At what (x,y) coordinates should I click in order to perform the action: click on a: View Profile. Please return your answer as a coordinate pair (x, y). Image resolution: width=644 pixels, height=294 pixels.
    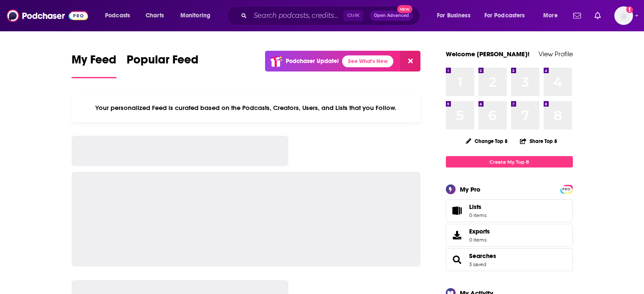
    Looking at the image, I should click on (555, 54).